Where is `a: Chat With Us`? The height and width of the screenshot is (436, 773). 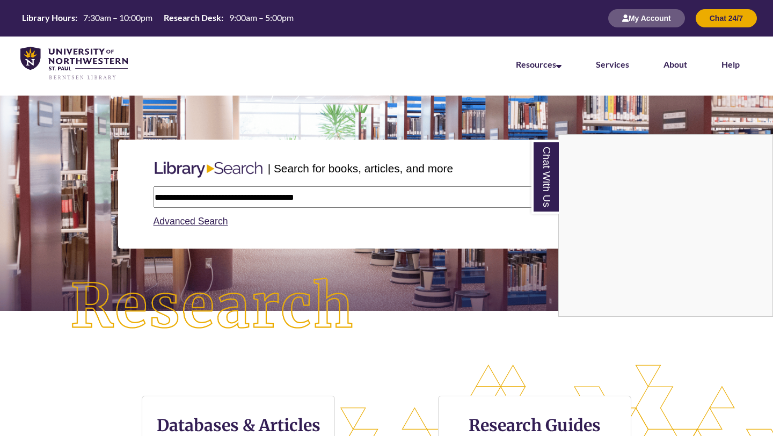 a: Chat With Us is located at coordinates (545, 177).